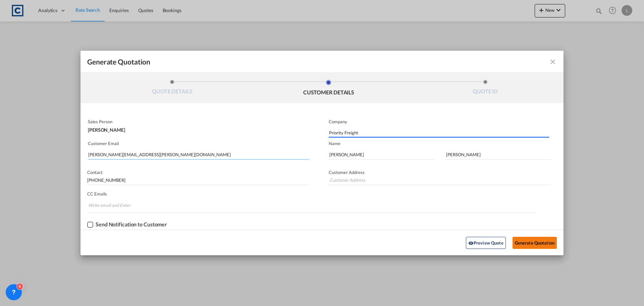 The width and height of the screenshot is (644, 306). I want to click on p: Company, so click(439, 121).